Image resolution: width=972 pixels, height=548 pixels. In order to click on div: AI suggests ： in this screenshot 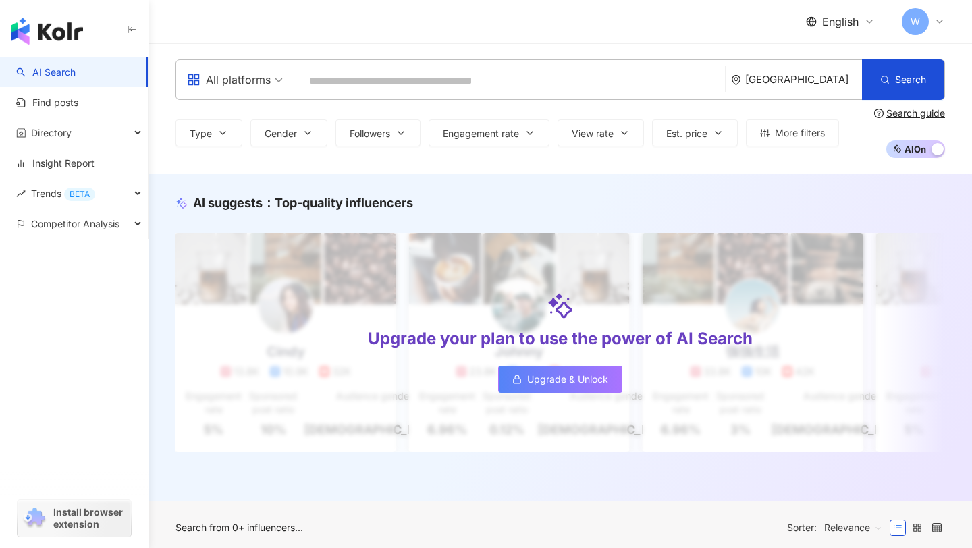, I will do `click(303, 203)`.